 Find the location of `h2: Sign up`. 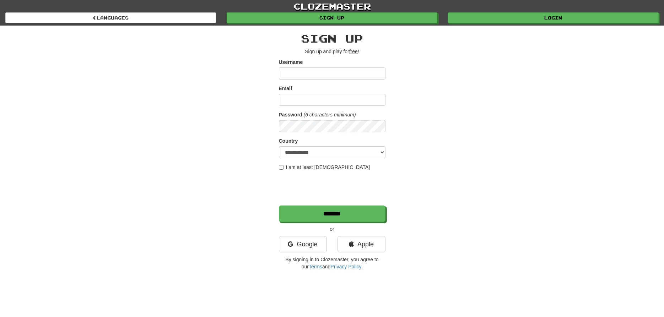

h2: Sign up is located at coordinates (332, 38).